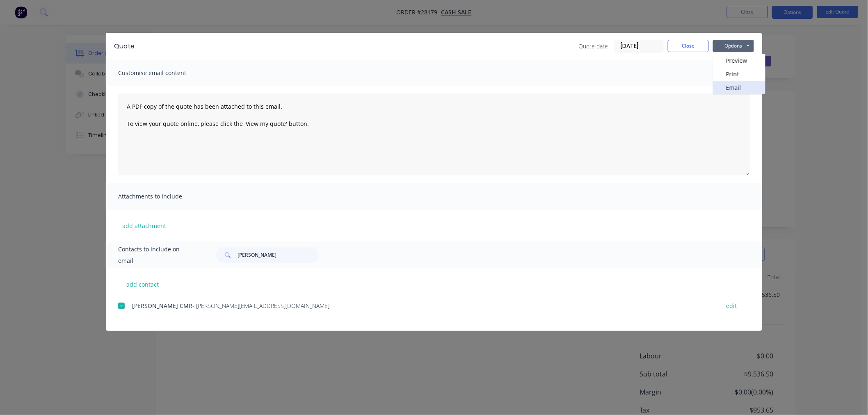 Image resolution: width=868 pixels, height=415 pixels. What do you see at coordinates (143, 284) in the screenshot?
I see `button: add contact` at bounding box center [143, 284].